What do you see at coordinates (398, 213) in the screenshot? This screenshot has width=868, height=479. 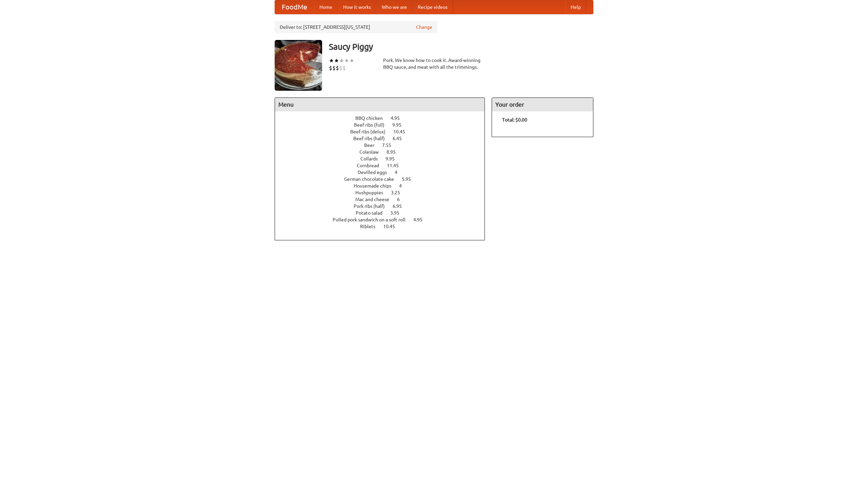 I see `span: 3.95` at bounding box center [398, 213].